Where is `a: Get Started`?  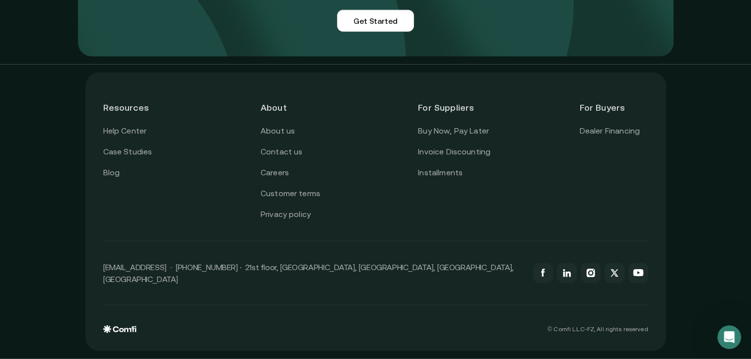
a: Get Started is located at coordinates (375, 21).